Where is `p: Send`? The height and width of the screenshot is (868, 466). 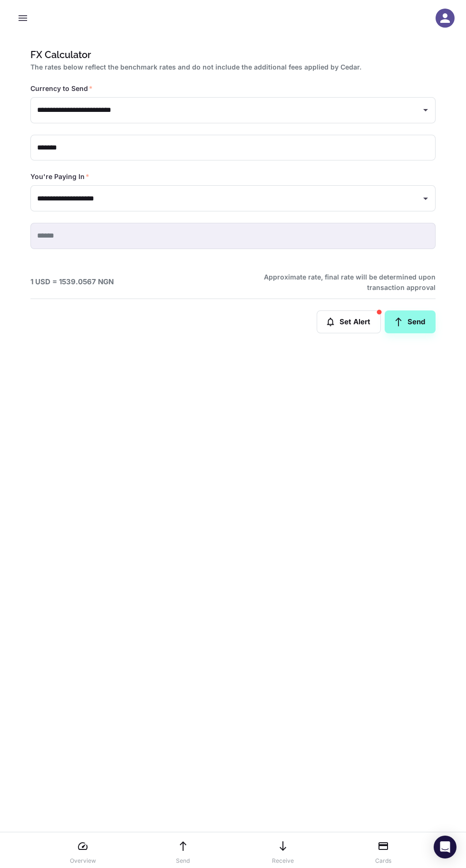
p: Send is located at coordinates (183, 861).